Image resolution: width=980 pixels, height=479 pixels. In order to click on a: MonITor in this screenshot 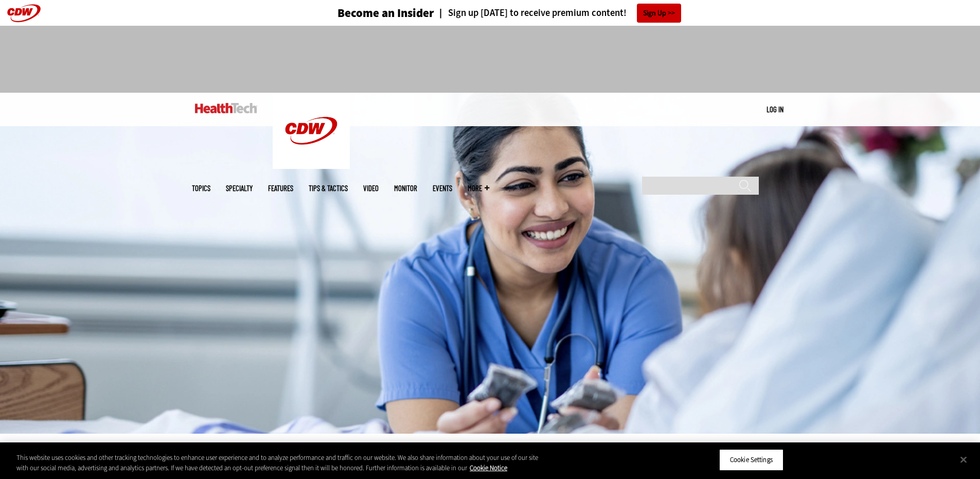, I will do `click(405, 188)`.